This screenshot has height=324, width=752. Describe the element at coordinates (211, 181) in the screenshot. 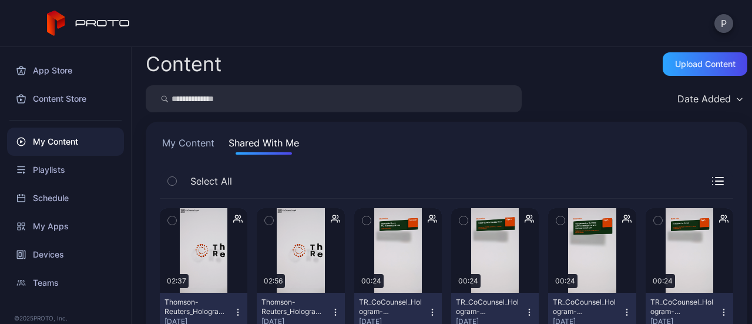

I see `span: Select All` at that location.